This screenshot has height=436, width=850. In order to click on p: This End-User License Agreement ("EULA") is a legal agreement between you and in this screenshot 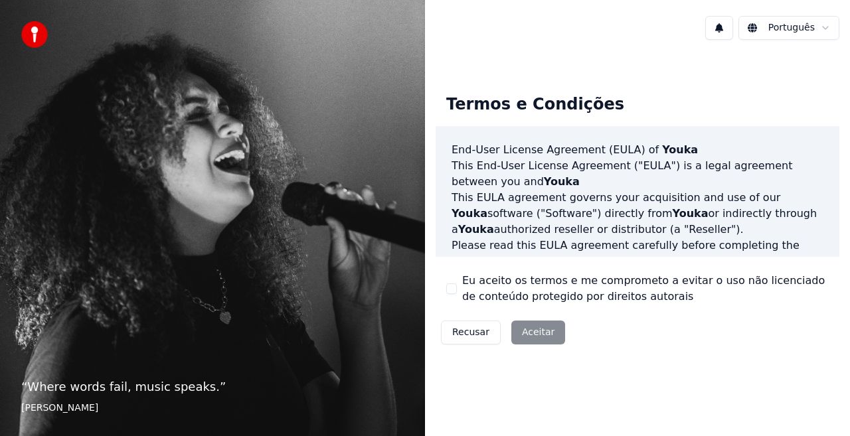, I will do `click(637, 174)`.